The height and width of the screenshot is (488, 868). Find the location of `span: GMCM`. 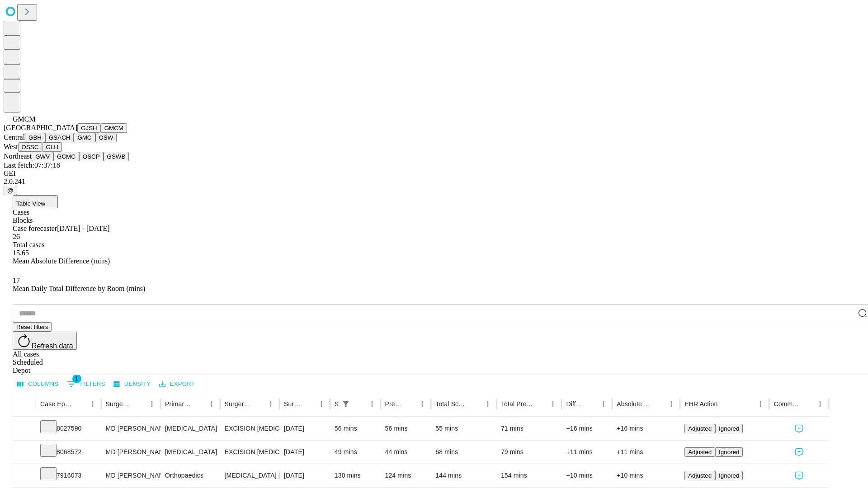

span: GMCM is located at coordinates (24, 119).